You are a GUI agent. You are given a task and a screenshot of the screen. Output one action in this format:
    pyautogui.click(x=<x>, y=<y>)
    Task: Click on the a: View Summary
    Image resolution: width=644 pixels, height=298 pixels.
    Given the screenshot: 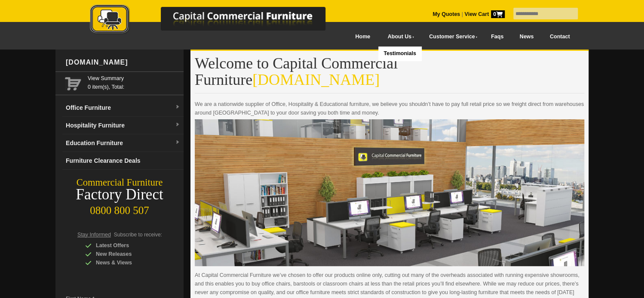 What is the action you would take?
    pyautogui.click(x=134, y=78)
    